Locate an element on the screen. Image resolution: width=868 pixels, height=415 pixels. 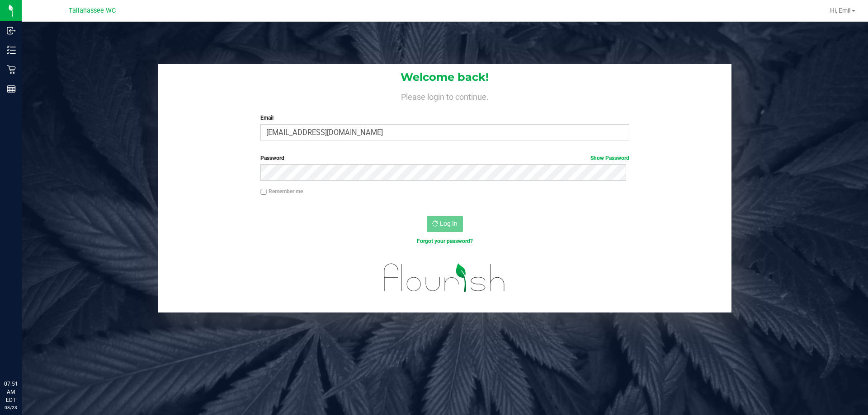
inline-svg: Inventory is located at coordinates (11, 51).